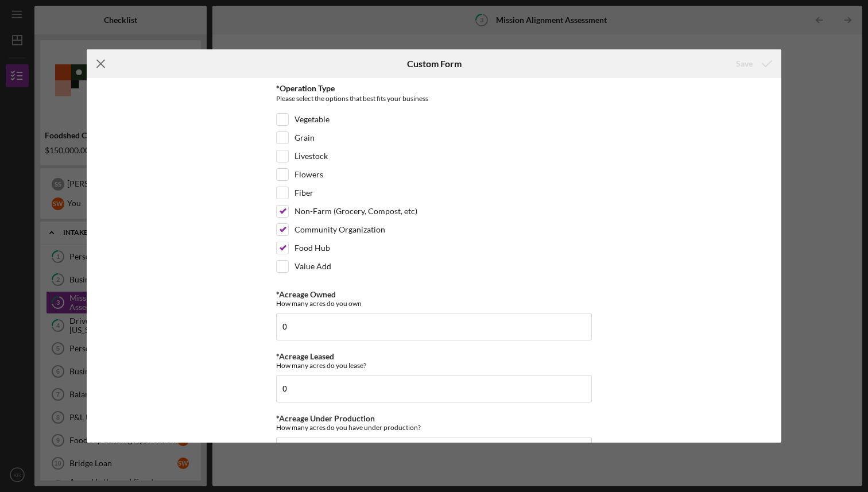  What do you see at coordinates (304, 193) in the screenshot?
I see `label: Fiber` at bounding box center [304, 193].